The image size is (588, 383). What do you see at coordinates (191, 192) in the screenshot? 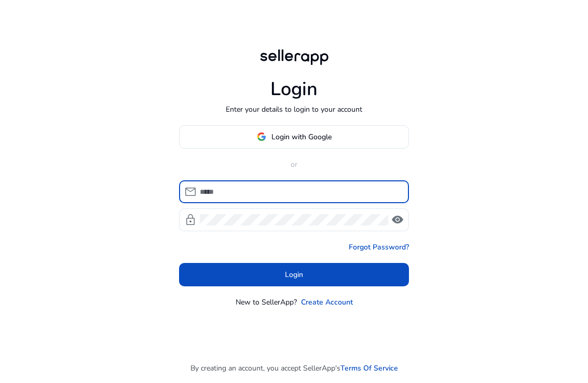
I see `span: mail` at bounding box center [191, 192].